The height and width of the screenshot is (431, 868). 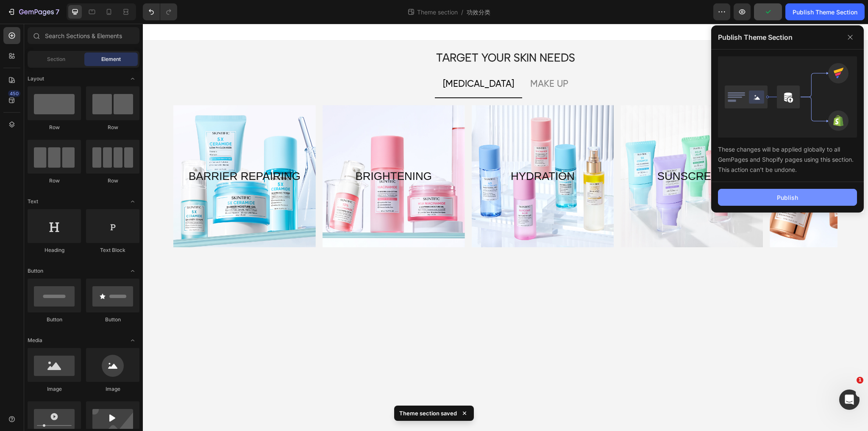 I want to click on span: Theme section, so click(x=438, y=12).